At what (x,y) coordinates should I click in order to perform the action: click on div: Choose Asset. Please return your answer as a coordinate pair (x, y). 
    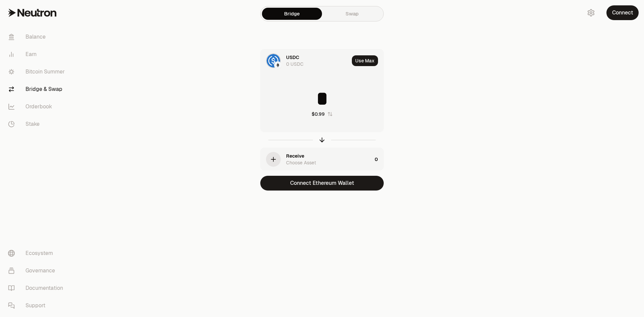
    Looking at the image, I should click on (301, 163).